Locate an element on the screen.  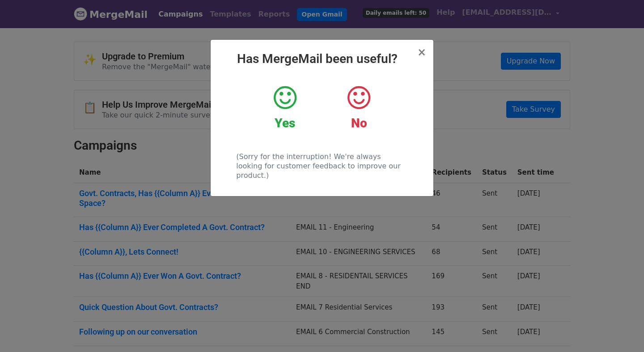
button: Close is located at coordinates (421, 53).